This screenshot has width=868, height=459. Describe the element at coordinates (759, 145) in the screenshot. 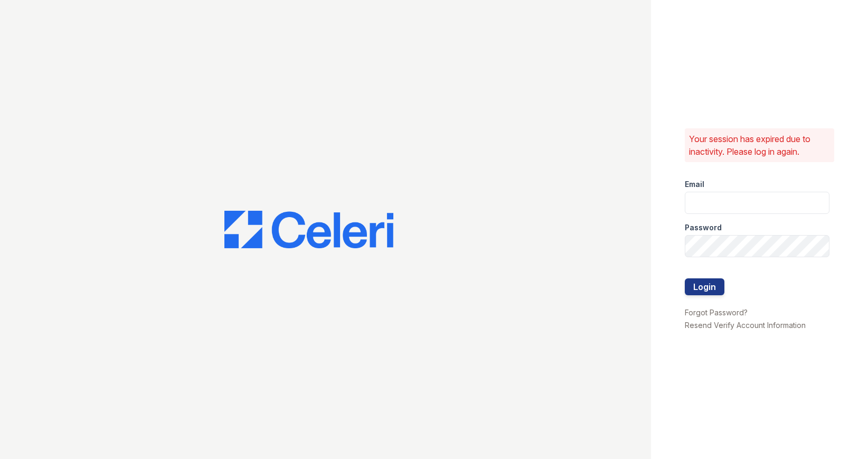

I see `p: Your session has expired due to inactivity. Please log in again.` at that location.